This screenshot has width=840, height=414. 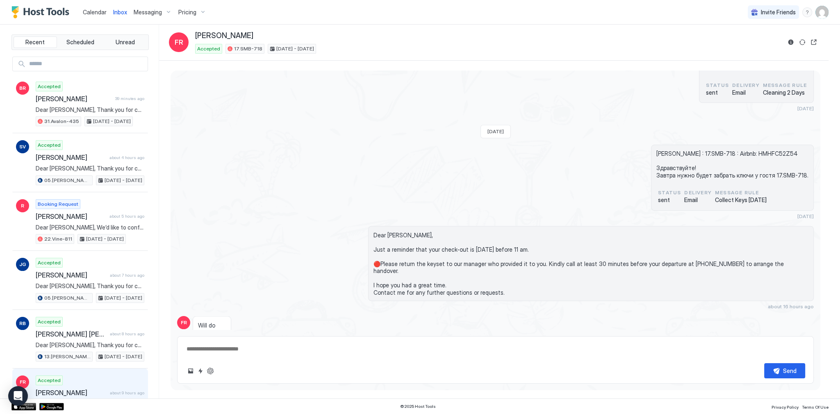 What do you see at coordinates (125, 42) in the screenshot?
I see `span: Unread` at bounding box center [125, 42].